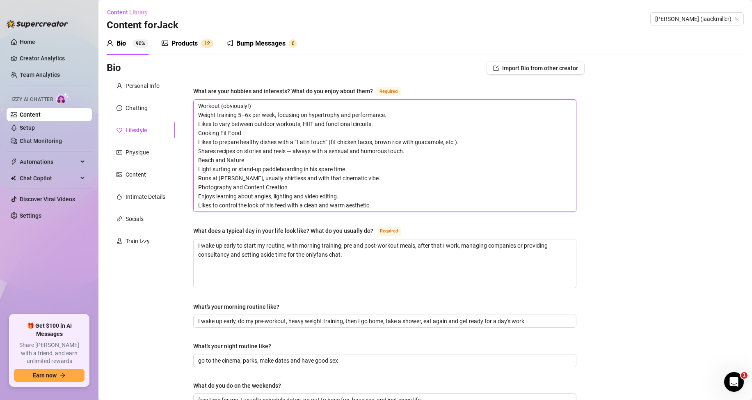 The height and width of the screenshot is (400, 752). Describe the element at coordinates (283, 231) in the screenshot. I see `div: What does a typical day in your life look like? What do you usually do?` at that location.